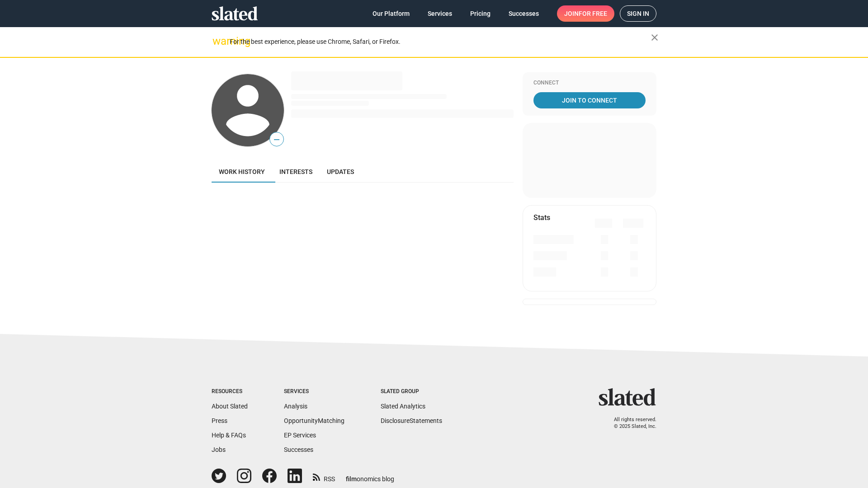  I want to click on a: Pricing, so click(480, 14).